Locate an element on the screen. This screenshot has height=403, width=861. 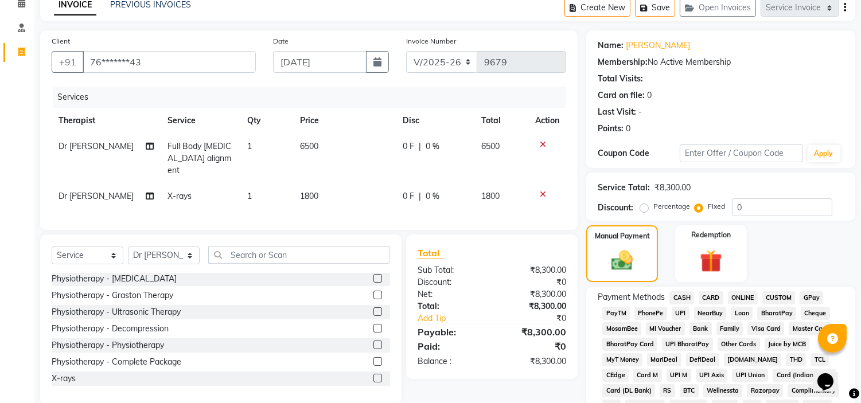
input: Search by Name/Mobile/Email/Code is located at coordinates (169, 62).